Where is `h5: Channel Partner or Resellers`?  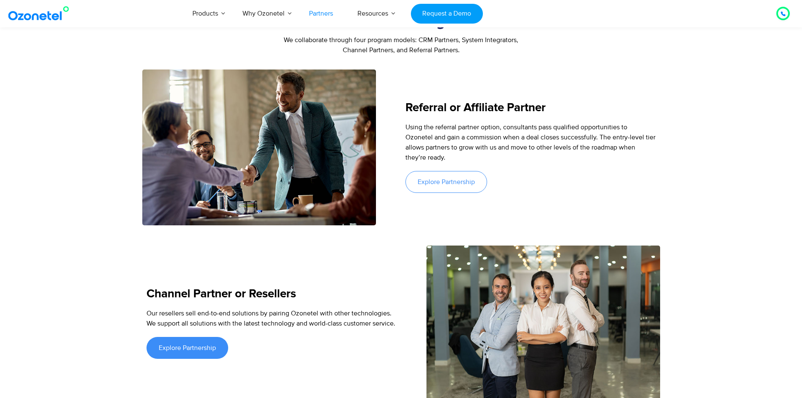 h5: Channel Partner or Resellers is located at coordinates (272, 294).